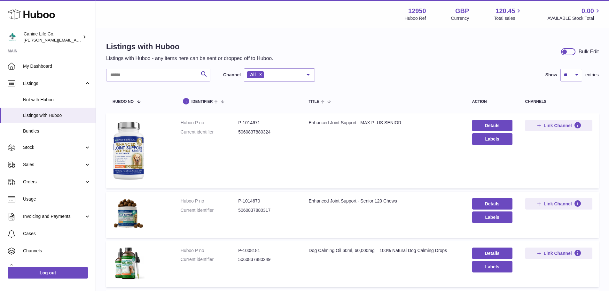 Image resolution: width=609 pixels, height=291 pixels. What do you see at coordinates (384, 123) in the screenshot?
I see `div: Enhanced Joint Support - MAX PLUS SENIOR` at bounding box center [384, 123].